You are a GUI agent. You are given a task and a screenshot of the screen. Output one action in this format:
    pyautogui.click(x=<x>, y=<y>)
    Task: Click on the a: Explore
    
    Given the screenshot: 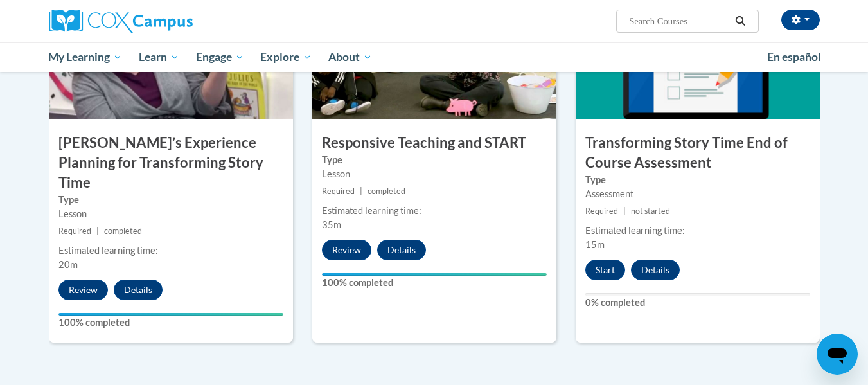 What is the action you would take?
    pyautogui.click(x=286, y=57)
    